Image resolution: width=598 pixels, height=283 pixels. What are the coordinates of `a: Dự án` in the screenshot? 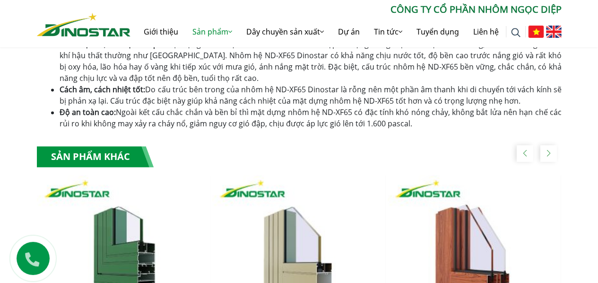 It's located at (349, 32).